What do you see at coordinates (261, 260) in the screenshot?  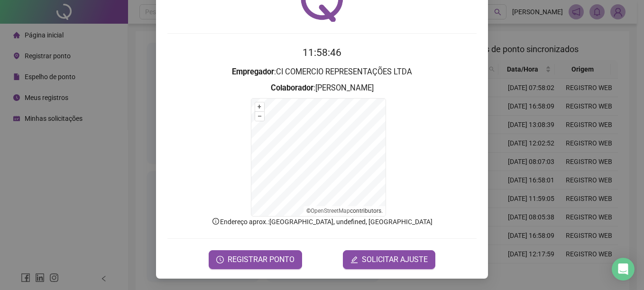 I see `span: REGISTRAR PONTO` at bounding box center [261, 260].